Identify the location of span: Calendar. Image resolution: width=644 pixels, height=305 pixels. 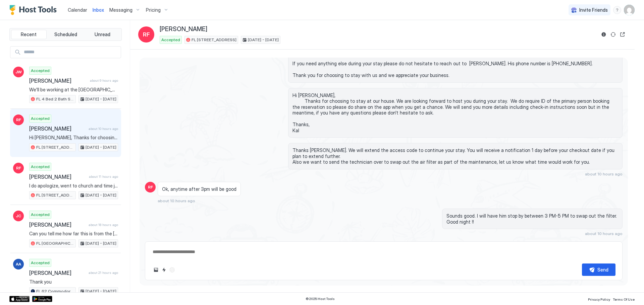
(78, 10).